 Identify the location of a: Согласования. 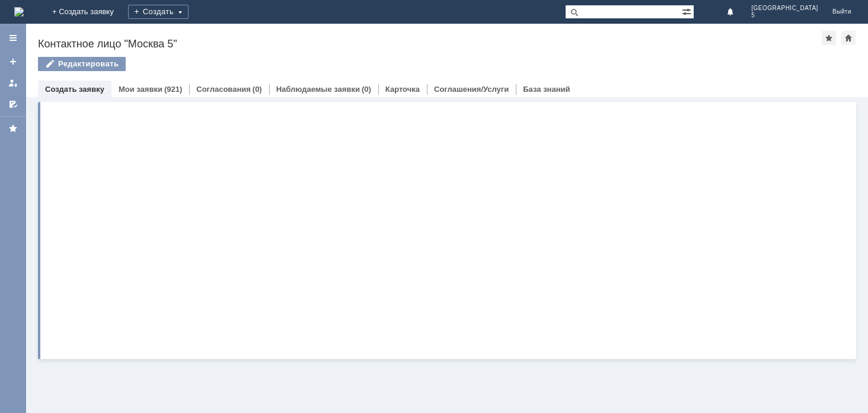
(223, 89).